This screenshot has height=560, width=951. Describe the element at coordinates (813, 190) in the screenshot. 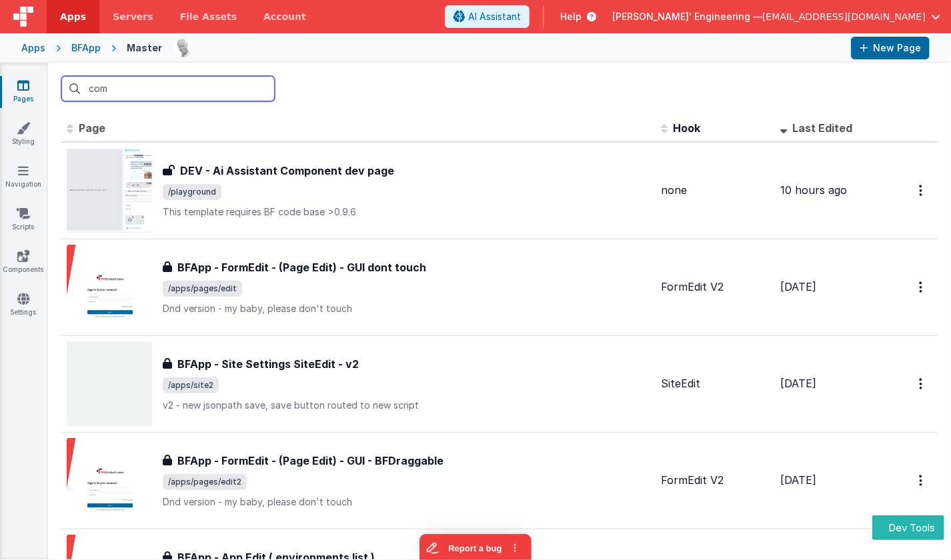

I see `span: 10 hours ago` at that location.